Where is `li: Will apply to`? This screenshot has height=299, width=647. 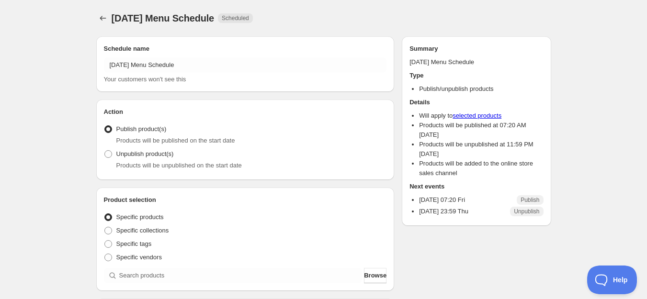 li: Will apply to is located at coordinates (481, 116).